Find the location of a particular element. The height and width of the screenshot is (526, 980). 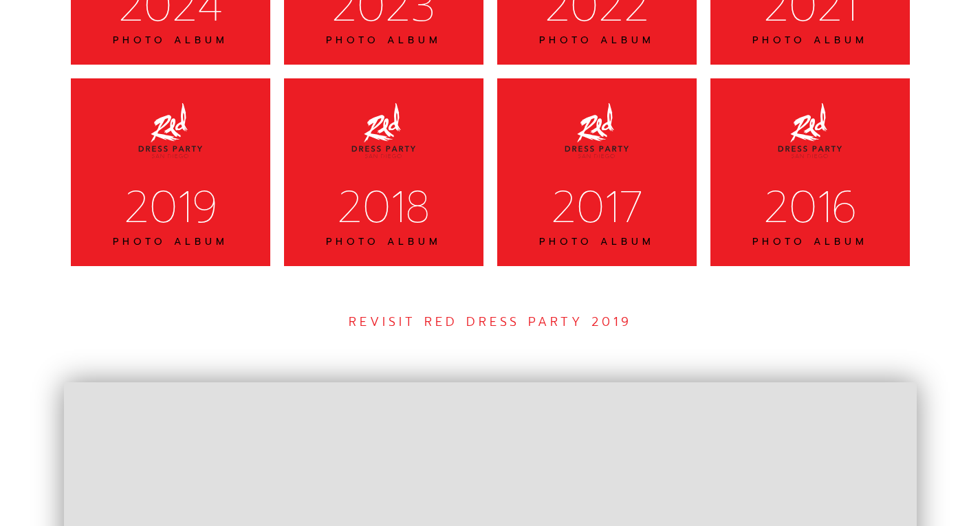

a: 2016PHOTO ALBUM is located at coordinates (811, 172).